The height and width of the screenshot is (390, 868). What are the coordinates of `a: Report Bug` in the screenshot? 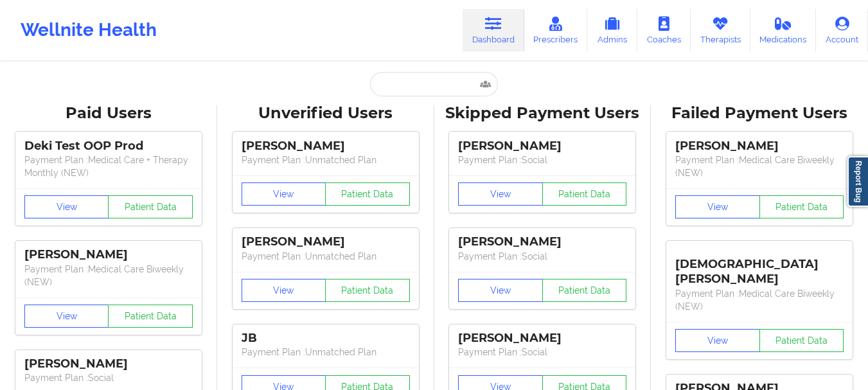 It's located at (858, 181).